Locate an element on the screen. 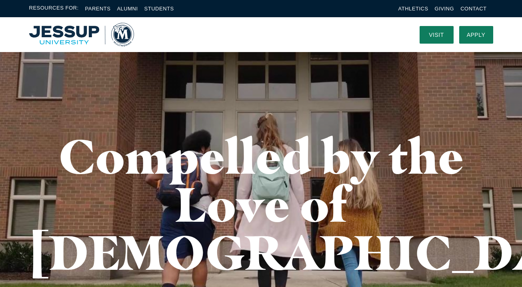 The image size is (522, 287). a: Apply is located at coordinates (476, 35).